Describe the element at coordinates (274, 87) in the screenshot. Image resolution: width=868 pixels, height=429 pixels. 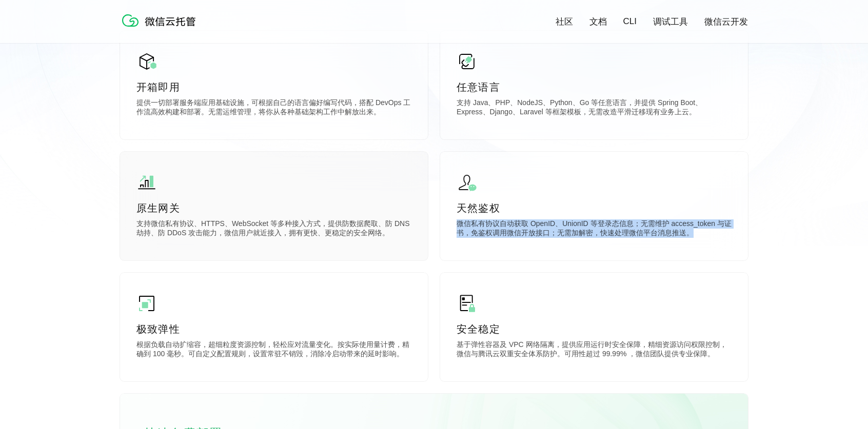
I see `p: 开箱即用` at that location.